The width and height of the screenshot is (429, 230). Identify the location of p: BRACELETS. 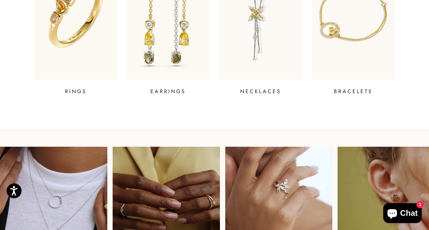
(353, 92).